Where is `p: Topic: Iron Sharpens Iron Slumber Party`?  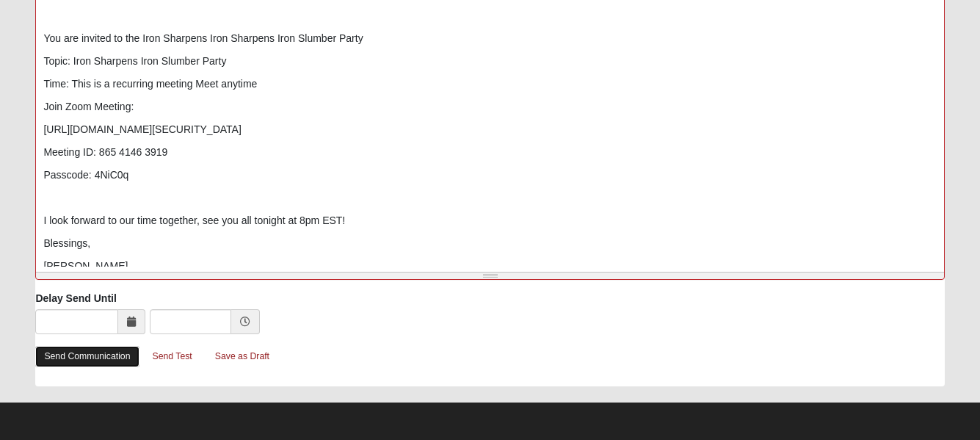
p: Topic: Iron Sharpens Iron Slumber Party is located at coordinates (490, 61).